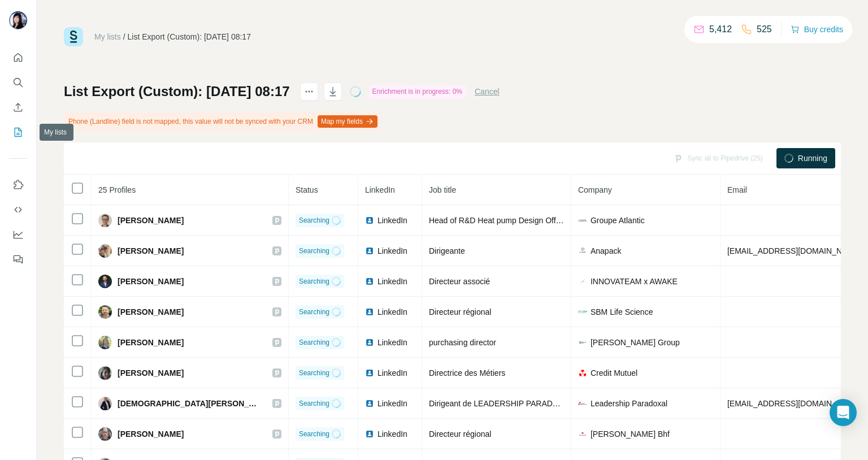 The height and width of the screenshot is (460, 868). Describe the element at coordinates (18, 83) in the screenshot. I see `button: Search` at that location.